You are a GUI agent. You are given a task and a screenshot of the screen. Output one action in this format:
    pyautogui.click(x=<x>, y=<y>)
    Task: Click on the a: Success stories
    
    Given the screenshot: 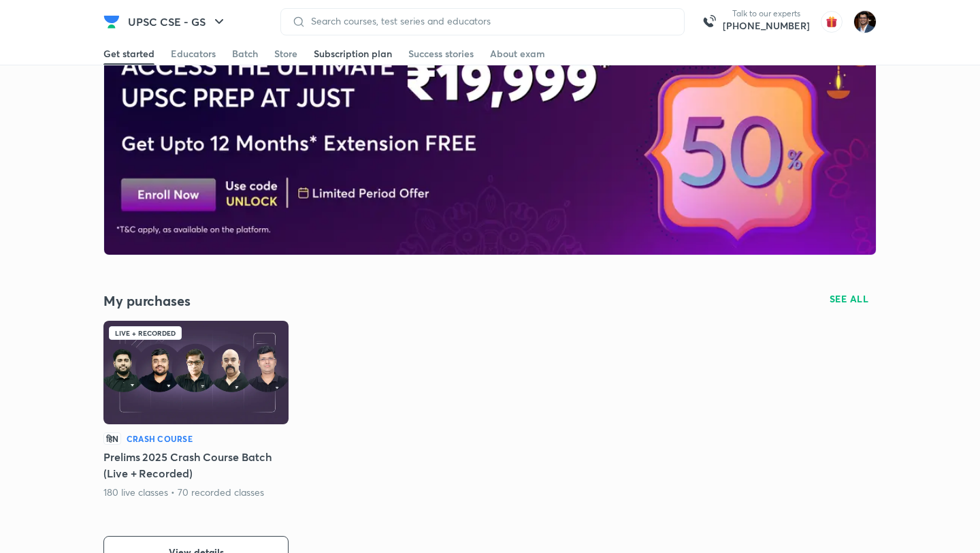 What is the action you would take?
    pyautogui.click(x=441, y=54)
    